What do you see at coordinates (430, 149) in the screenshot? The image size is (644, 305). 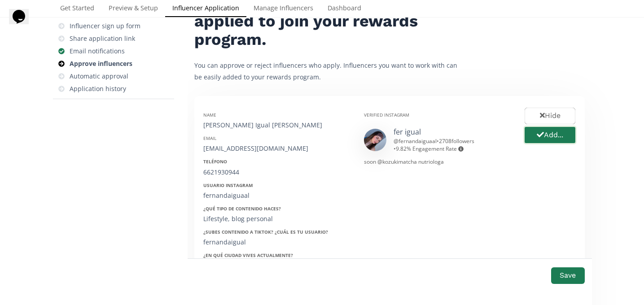 I see `span: 9.82 % Engagement Rate` at bounding box center [430, 149].